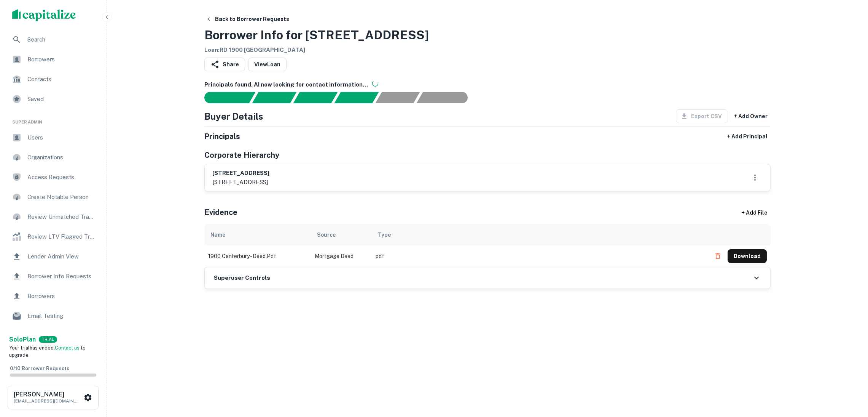  What do you see at coordinates (225, 64) in the screenshot?
I see `button: Share` at bounding box center [225, 64].